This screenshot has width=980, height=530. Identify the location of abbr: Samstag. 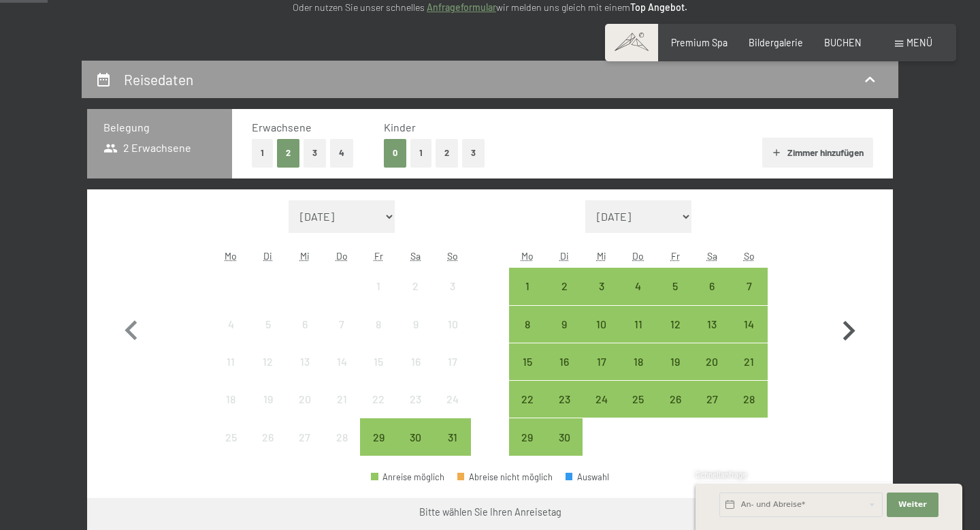
(712, 256).